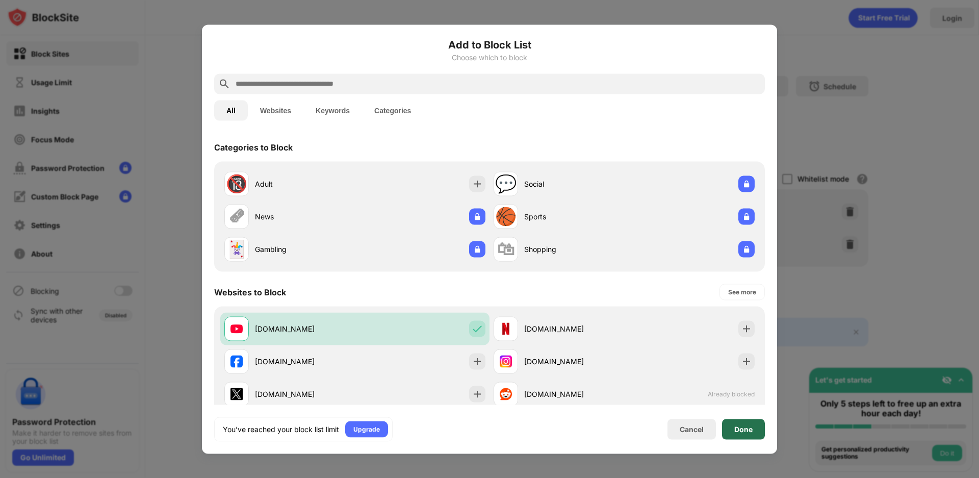  What do you see at coordinates (333, 110) in the screenshot?
I see `button: Keywords` at bounding box center [333, 110].